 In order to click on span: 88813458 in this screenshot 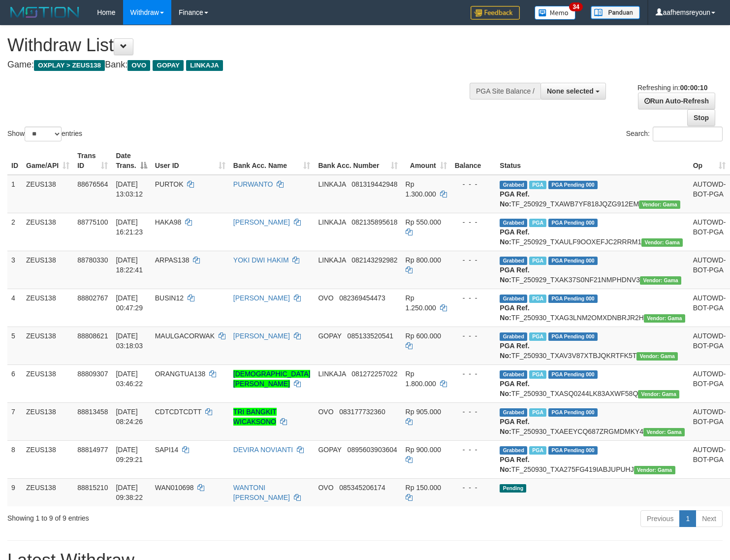, I will do `click(92, 412)`.